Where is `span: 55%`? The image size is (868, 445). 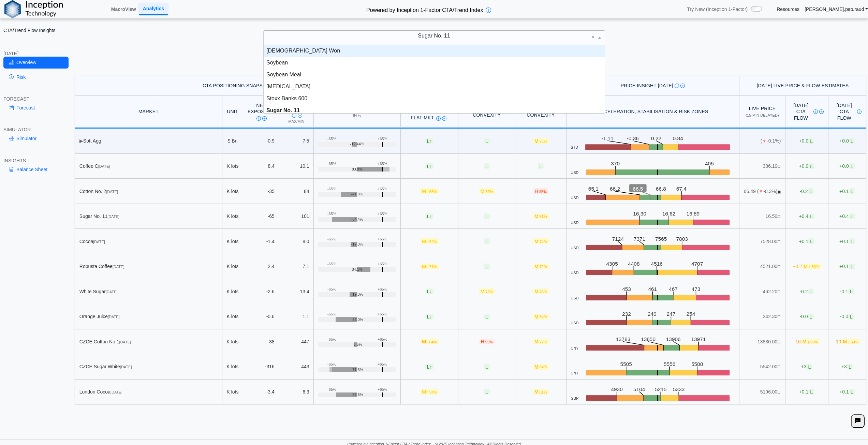 span: 55% is located at coordinates (433, 192).